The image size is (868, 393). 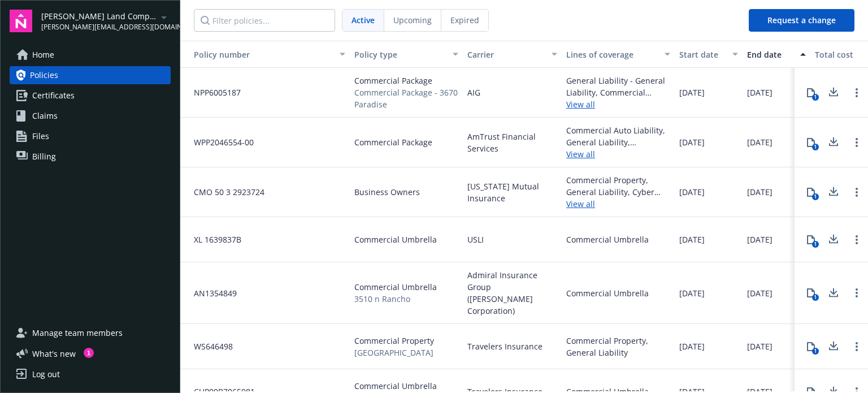 What do you see at coordinates (164, 17) in the screenshot?
I see `a: arrowDropDown` at bounding box center [164, 17].